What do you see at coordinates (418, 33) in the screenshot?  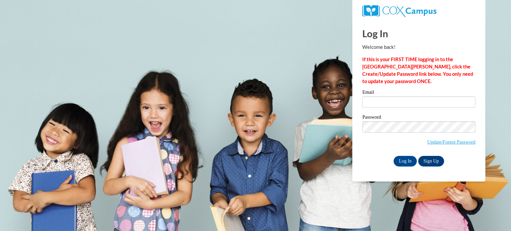 I see `h1: Log In` at bounding box center [418, 33].